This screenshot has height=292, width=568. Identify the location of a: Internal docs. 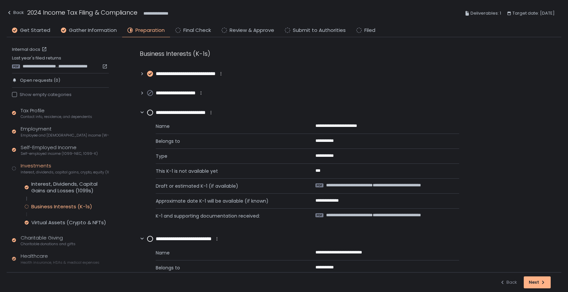
(30, 50).